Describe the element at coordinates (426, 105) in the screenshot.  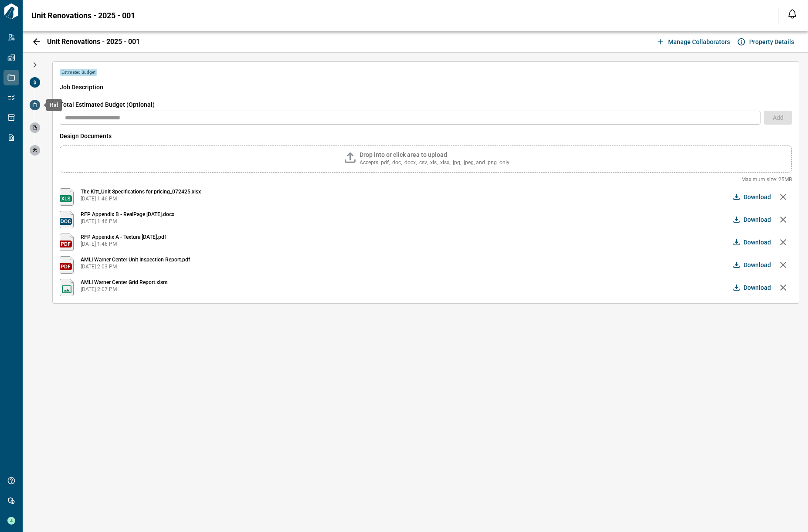
I see `span: Total Estimated Budget (Optional)` at that location.